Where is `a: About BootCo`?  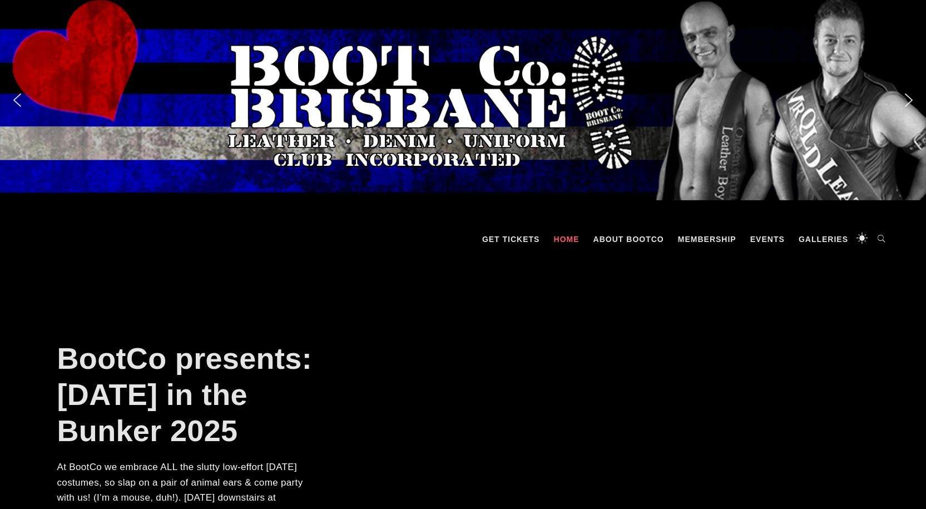 a: About BootCo is located at coordinates (628, 239).